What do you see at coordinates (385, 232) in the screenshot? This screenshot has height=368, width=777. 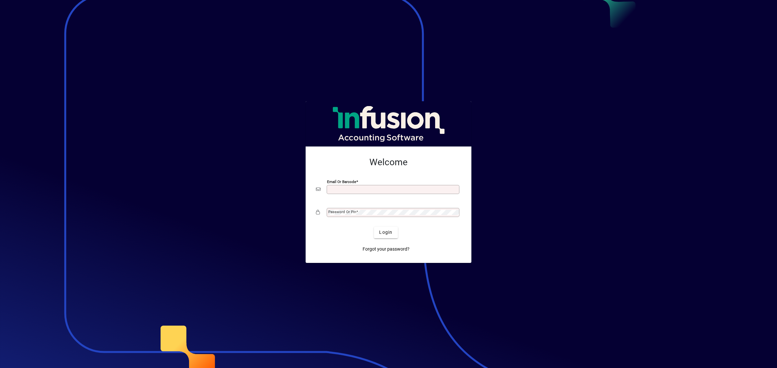 I see `span: Login` at bounding box center [385, 232].